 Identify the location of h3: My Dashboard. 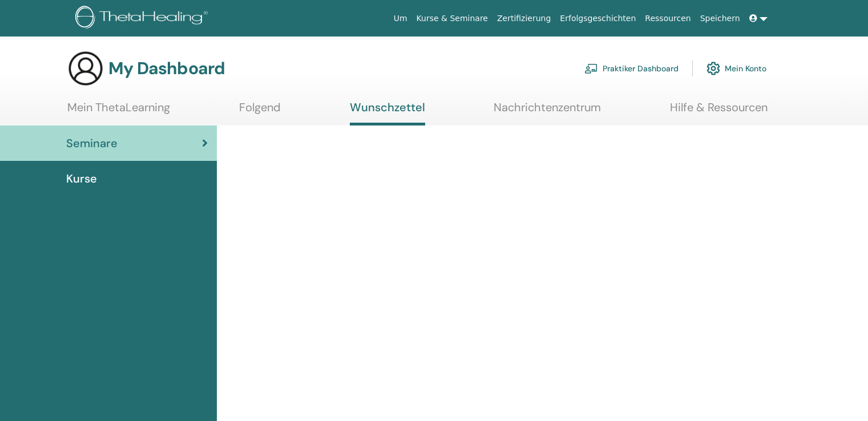
(166, 69).